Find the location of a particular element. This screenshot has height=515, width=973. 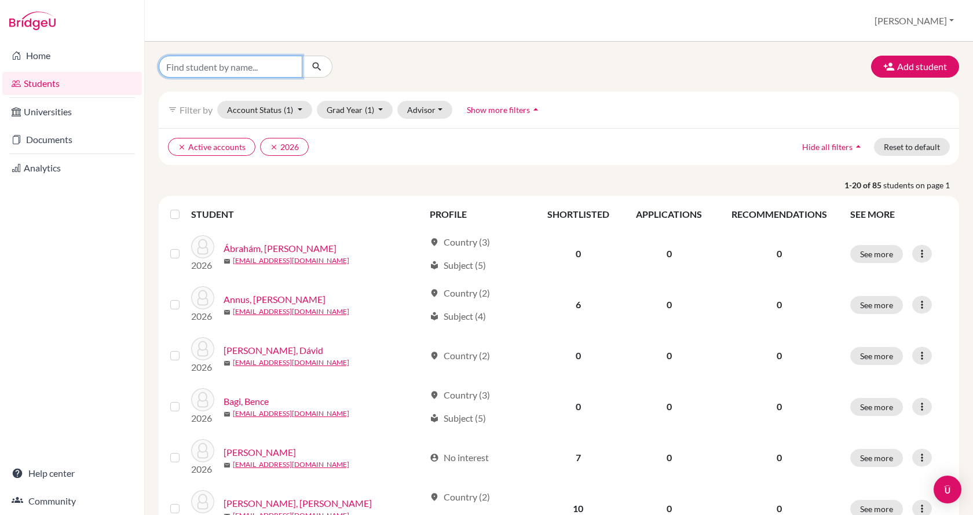

a: Analytics is located at coordinates (72, 168).